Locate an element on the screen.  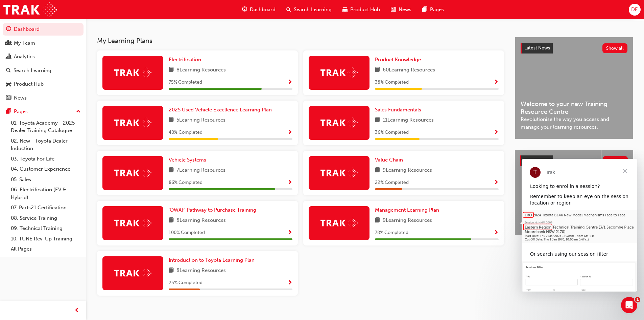
span: 38 % Completed is located at coordinates (392, 82).